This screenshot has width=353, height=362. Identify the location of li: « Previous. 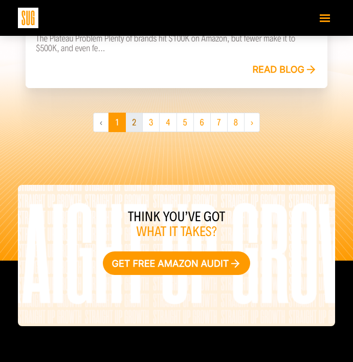
(101, 122).